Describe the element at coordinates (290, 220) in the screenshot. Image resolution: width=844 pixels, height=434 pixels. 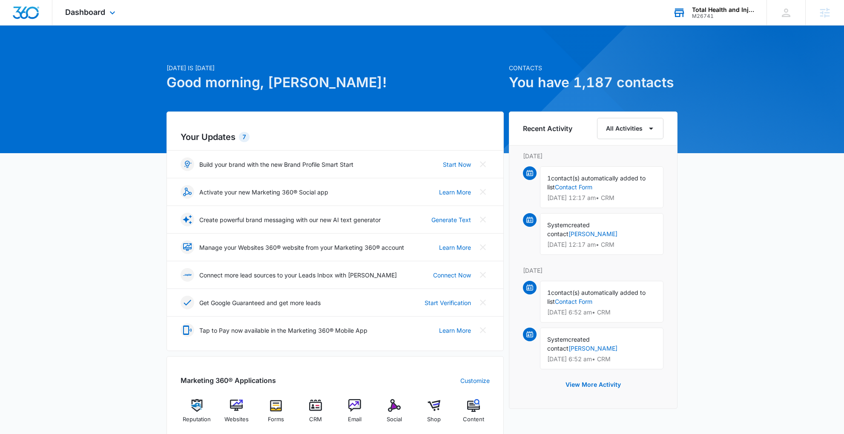
I see `p: Create powerful brand messaging with our new AI text generator` at that location.